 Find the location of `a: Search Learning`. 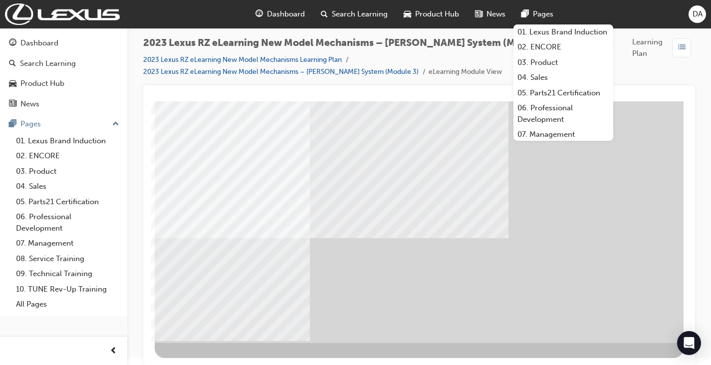

a: Search Learning is located at coordinates (63, 63).